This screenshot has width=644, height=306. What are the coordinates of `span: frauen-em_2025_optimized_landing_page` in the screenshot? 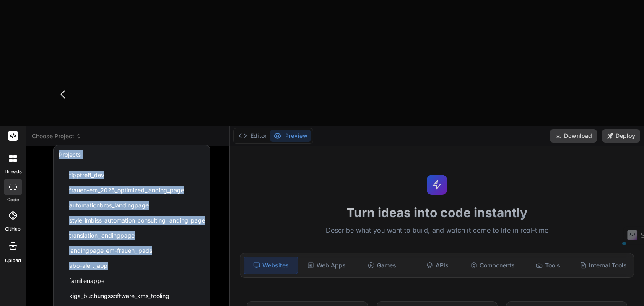 It's located at (127, 190).